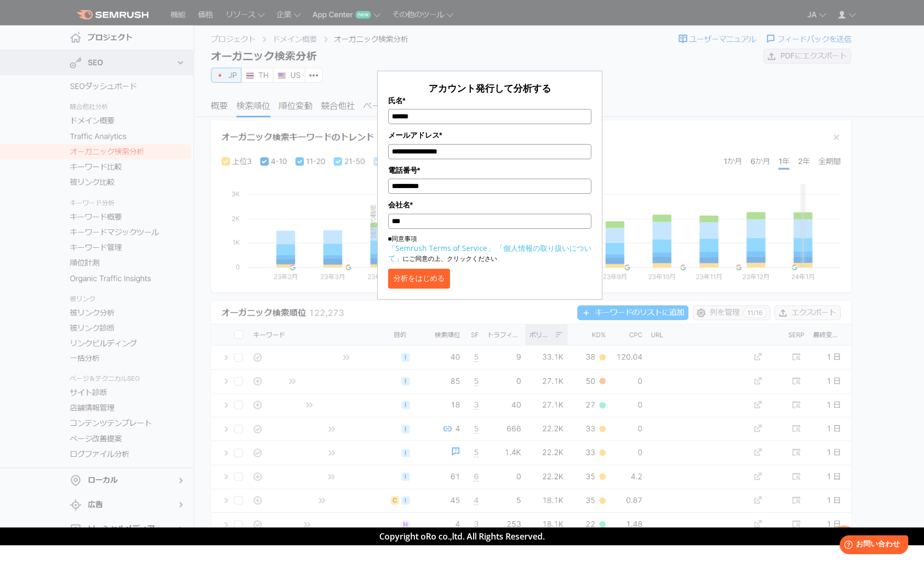 The height and width of the screenshot is (572, 924). I want to click on a: 「Semrush Terms of Service」, so click(441, 247).